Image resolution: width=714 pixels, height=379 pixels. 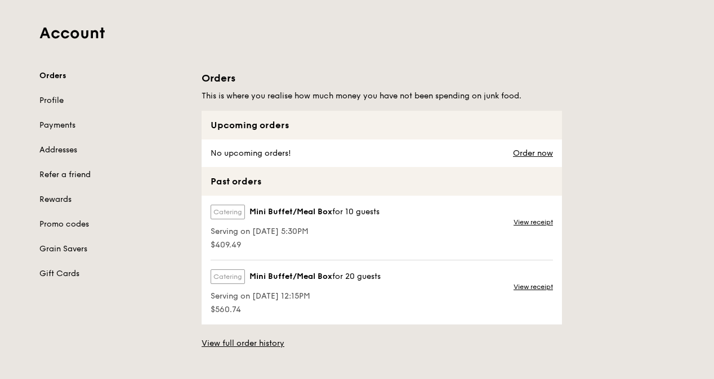 I want to click on a: Order now, so click(x=532, y=154).